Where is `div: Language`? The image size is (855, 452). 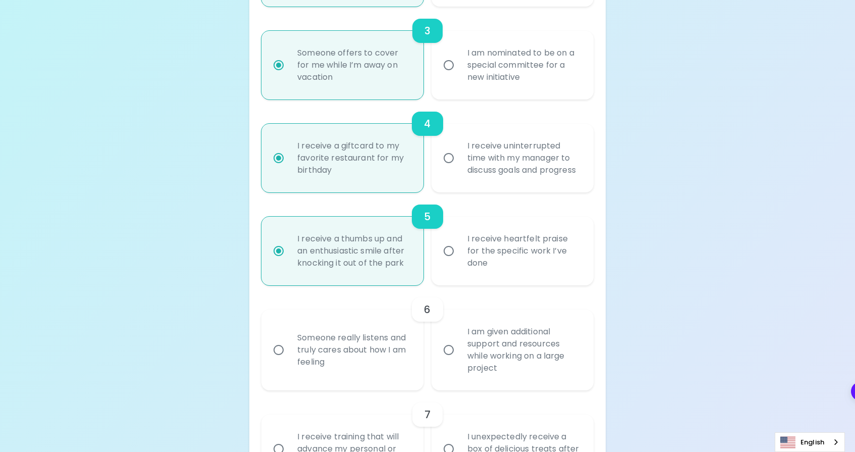
div: Language is located at coordinates (809, 441).